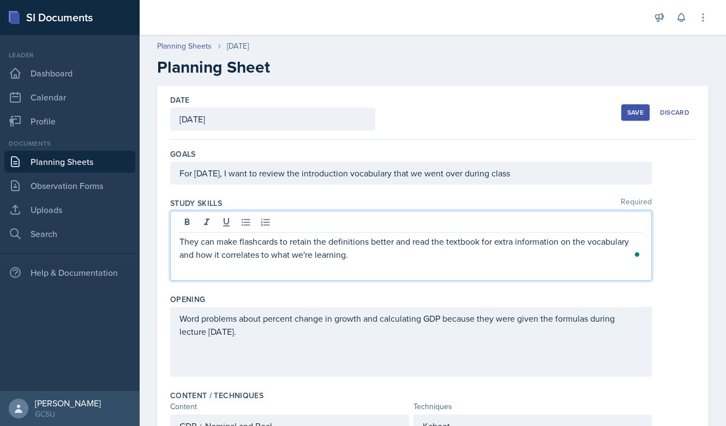 This screenshot has height=426, width=726. What do you see at coordinates (411, 248) in the screenshot?
I see `p: They can make flashcards to retain the definitions better and read the textbook for extra informa...` at bounding box center [411, 248].